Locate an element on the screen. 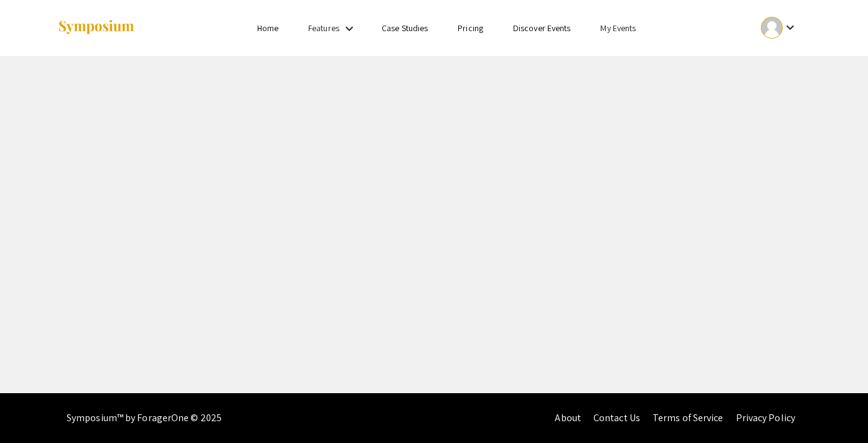 This screenshot has width=868, height=443. img: Symposium by ForagerOne is located at coordinates (96, 27).